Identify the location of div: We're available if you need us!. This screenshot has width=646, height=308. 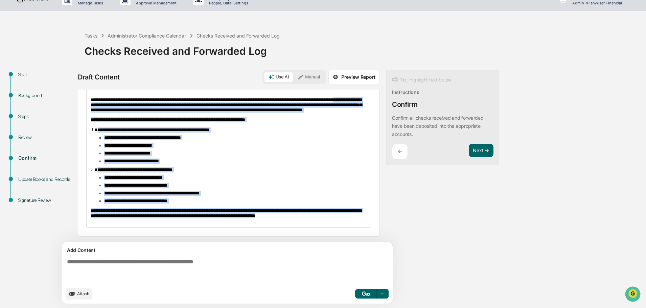
(54, 61).